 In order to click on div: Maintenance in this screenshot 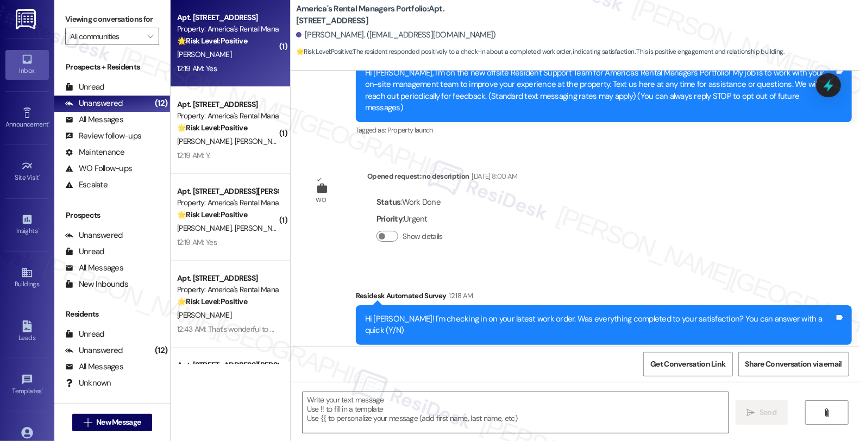, I will do `click(95, 152)`.